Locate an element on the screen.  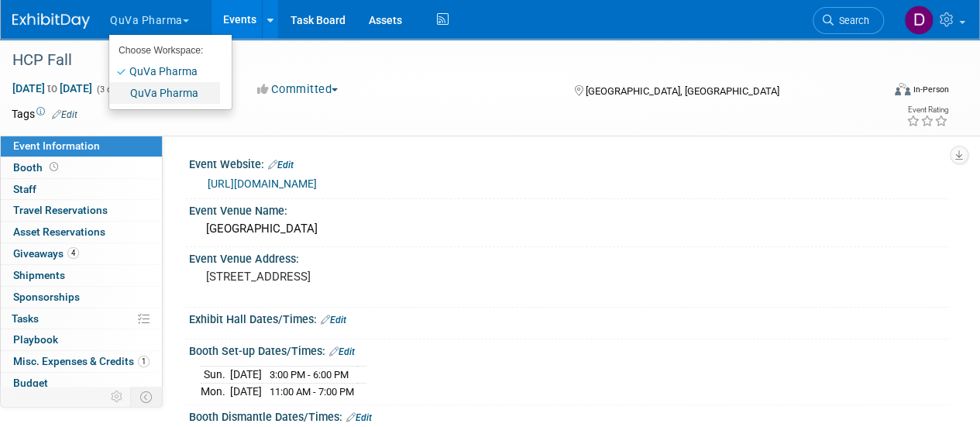
span: Shipments is located at coordinates (39, 275).